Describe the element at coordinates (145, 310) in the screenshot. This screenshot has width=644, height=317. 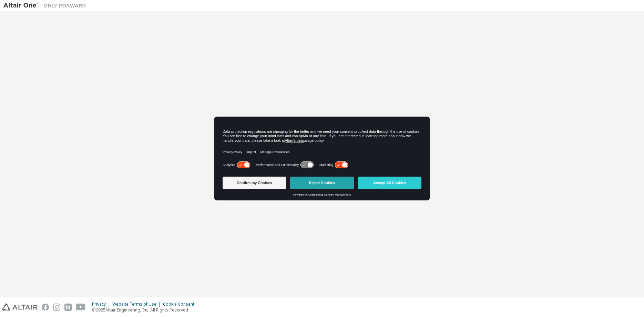
I see `p: © 2025 Altair Engineering, Inc. All Rights Reserved.` at that location.